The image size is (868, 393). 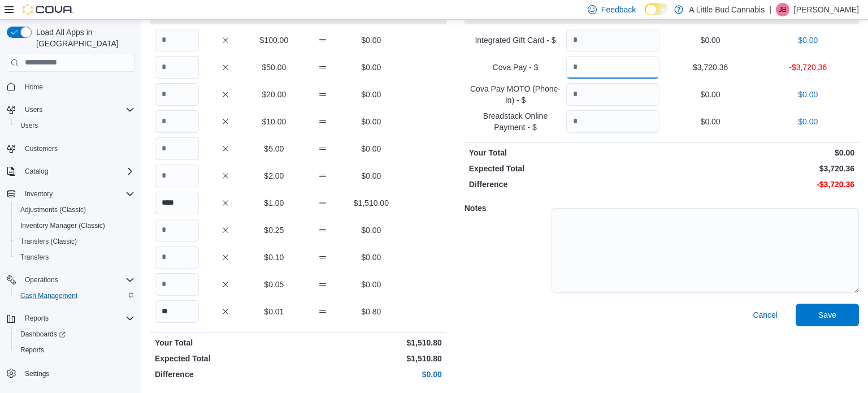 What do you see at coordinates (827, 315) in the screenshot?
I see `span: Save` at bounding box center [827, 315].